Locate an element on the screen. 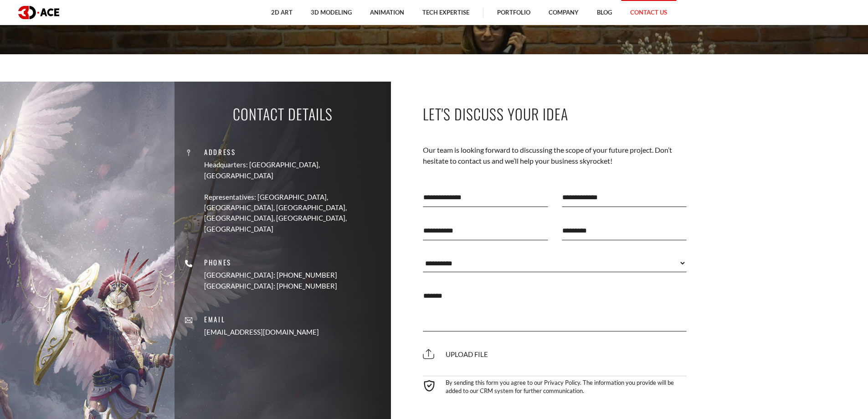 The width and height of the screenshot is (868, 419). img: logo dark is located at coordinates (39, 13).